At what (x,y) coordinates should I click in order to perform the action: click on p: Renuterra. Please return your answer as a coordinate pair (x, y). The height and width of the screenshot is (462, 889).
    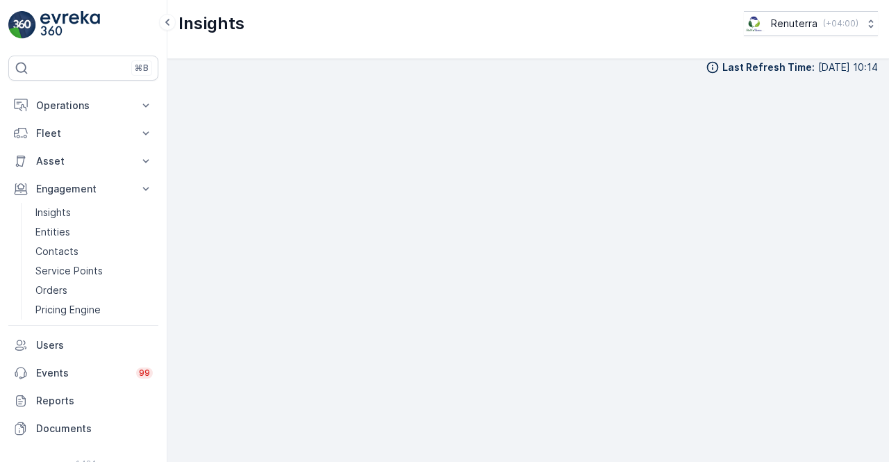
    Looking at the image, I should click on (794, 24).